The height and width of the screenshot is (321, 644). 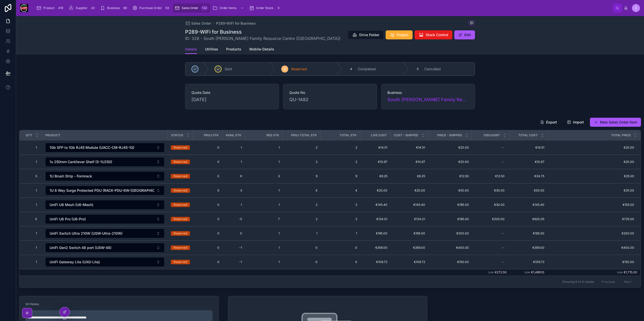 I want to click on a: €10.67, so click(x=375, y=162).